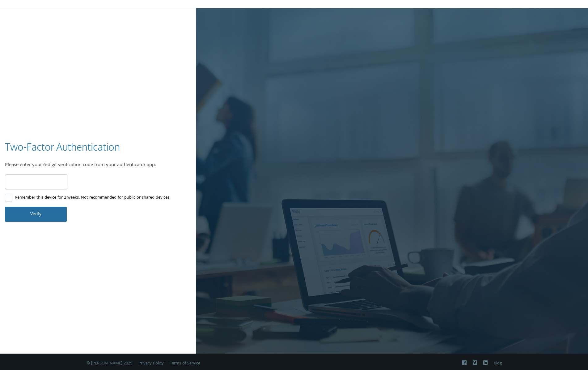  What do you see at coordinates (87, 198) in the screenshot?
I see `label: Remember this device for 2 weeks. Not recommended for public or shared devices.` at bounding box center [87, 198].